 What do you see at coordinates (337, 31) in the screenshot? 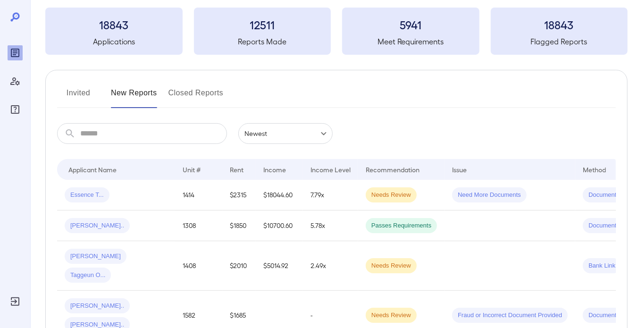
I see `summary: 18843Applications12511Reports Made5941Meet Requirements18843Flagged Reports` at bounding box center [337, 31].